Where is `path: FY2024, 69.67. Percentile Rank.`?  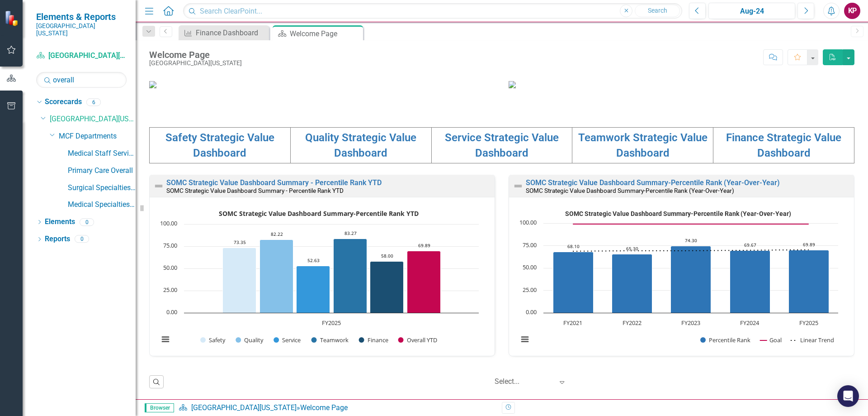
path: FY2024, 69.67. Percentile Rank. is located at coordinates (750, 281).